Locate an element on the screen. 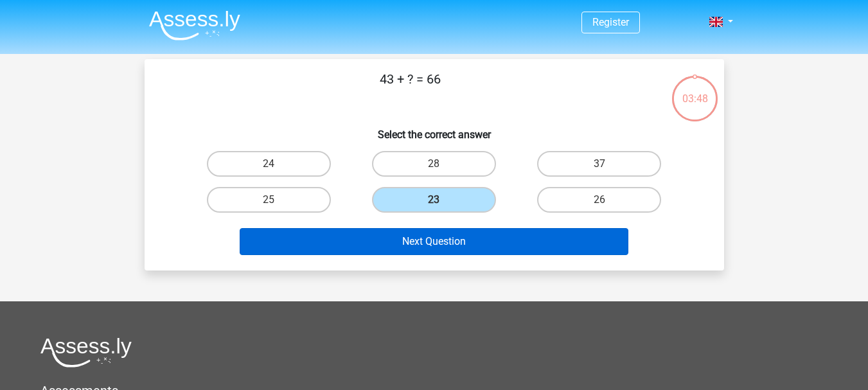 The width and height of the screenshot is (868, 390). img: Assessly is located at coordinates (195, 25).